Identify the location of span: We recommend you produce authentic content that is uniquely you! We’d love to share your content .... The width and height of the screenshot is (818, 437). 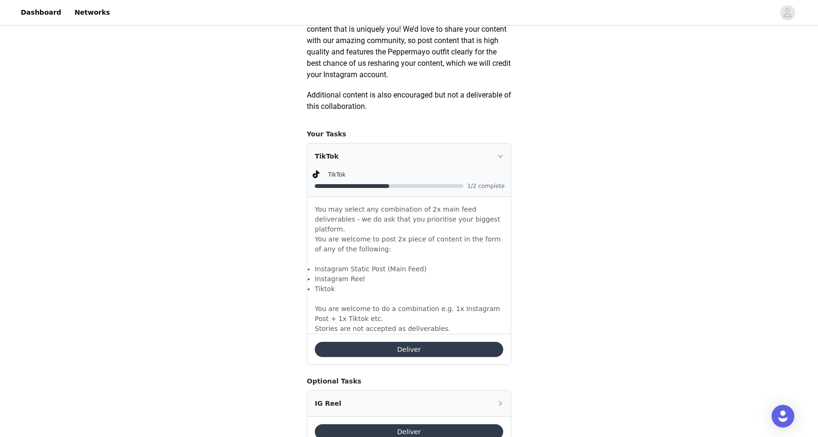
(409, 46).